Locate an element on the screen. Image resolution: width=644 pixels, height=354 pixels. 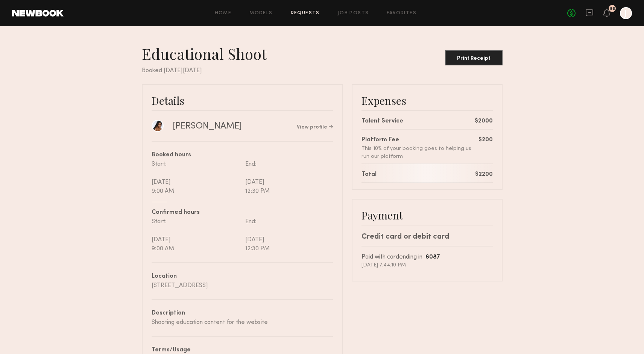
div: Description is located at coordinates (242, 313).